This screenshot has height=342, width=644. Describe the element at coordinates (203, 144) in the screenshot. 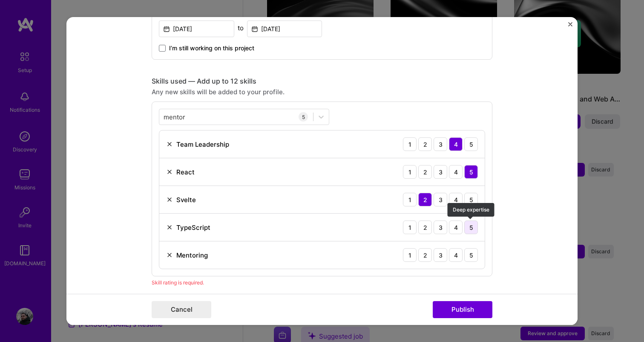

I see `div: Team Leadership` at that location.